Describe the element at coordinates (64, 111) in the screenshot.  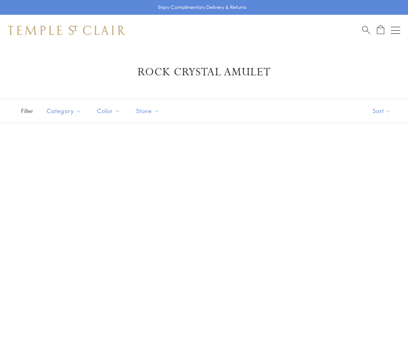
I see `button: Category` at that location.